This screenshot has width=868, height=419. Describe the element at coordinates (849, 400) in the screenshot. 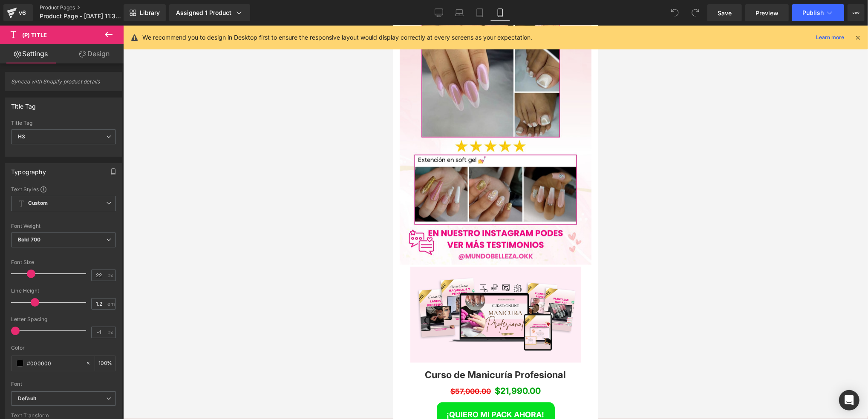

I see `div: Open Intercom Messenger` at that location.